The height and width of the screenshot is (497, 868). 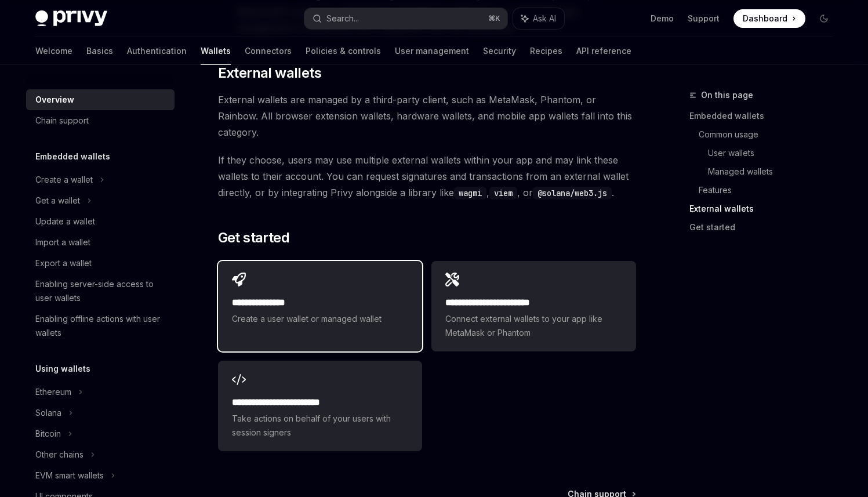 I want to click on div: Solana, so click(x=48, y=412).